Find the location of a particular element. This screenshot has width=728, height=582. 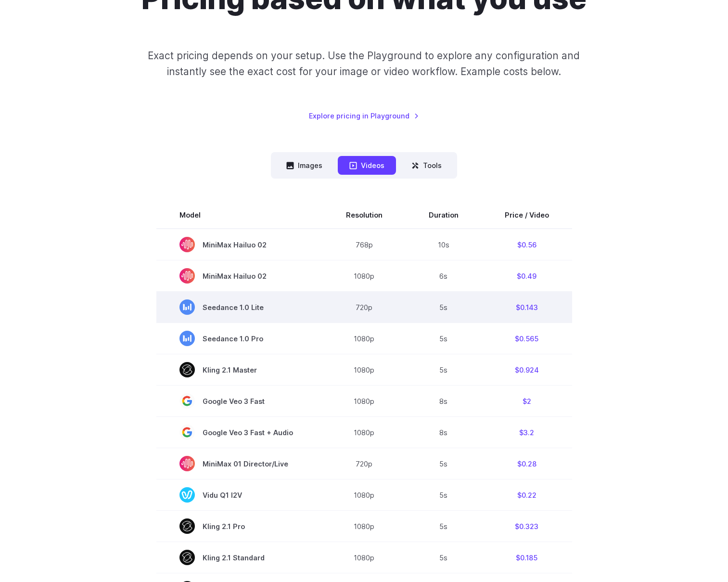

td: $0.56 is located at coordinates (527, 245).